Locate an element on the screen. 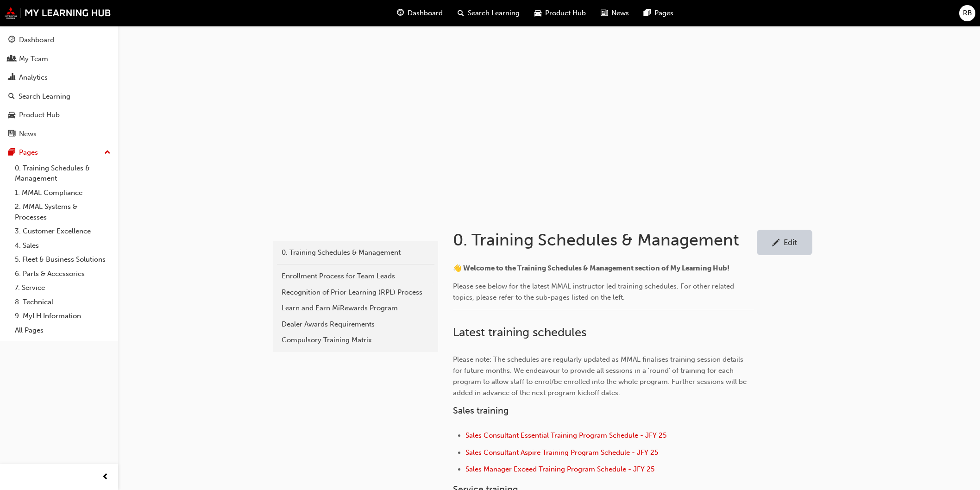  a: 8. Technical is located at coordinates (62, 302).